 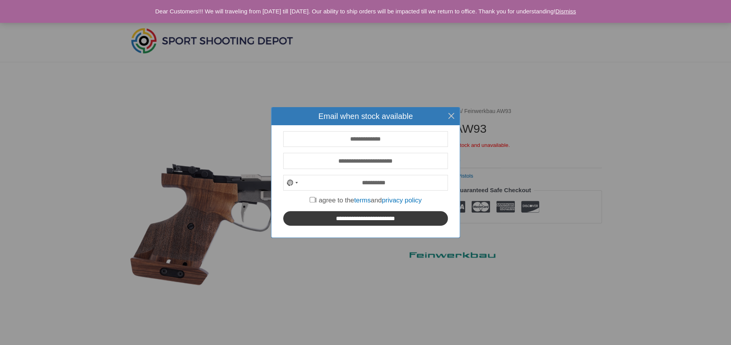 I want to click on h4: Email when stock available, so click(x=366, y=116).